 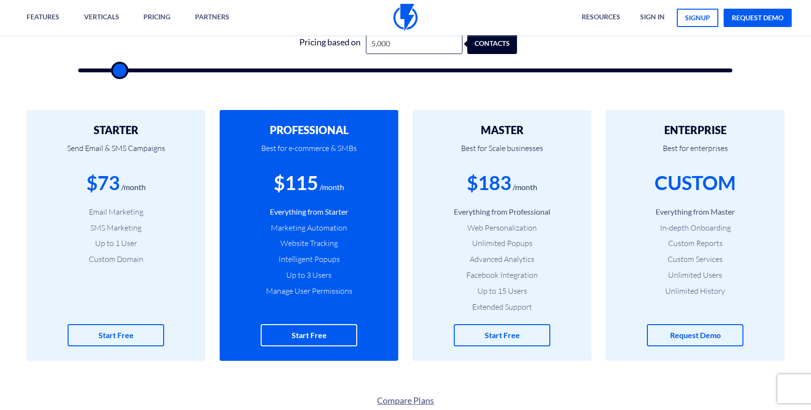 I want to click on li: Up to 15 Users, so click(x=502, y=291).